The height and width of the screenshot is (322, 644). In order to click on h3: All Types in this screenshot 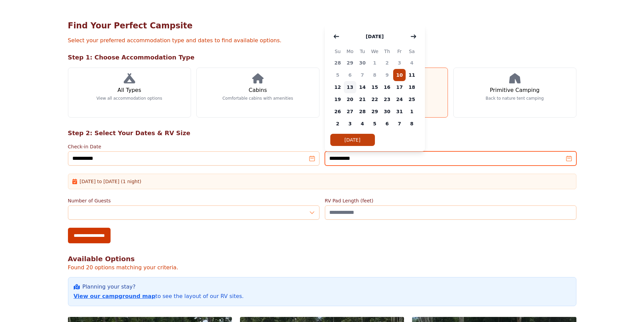, I will do `click(129, 91)`.